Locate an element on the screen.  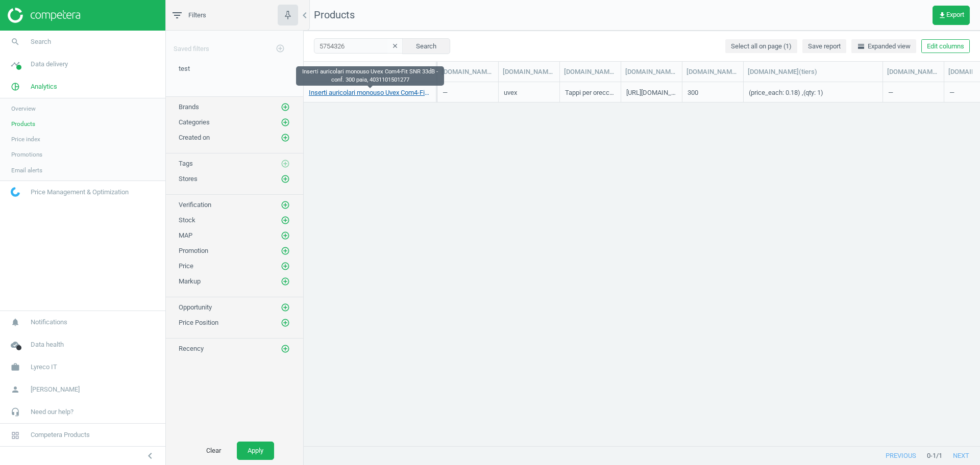
input: SKU/Title search is located at coordinates (358, 46).